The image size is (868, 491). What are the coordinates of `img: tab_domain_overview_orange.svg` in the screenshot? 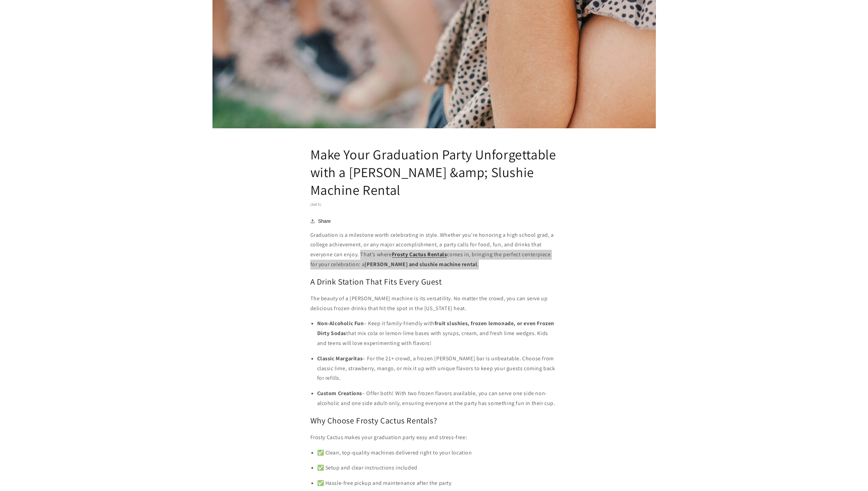 It's located at (21, 43).